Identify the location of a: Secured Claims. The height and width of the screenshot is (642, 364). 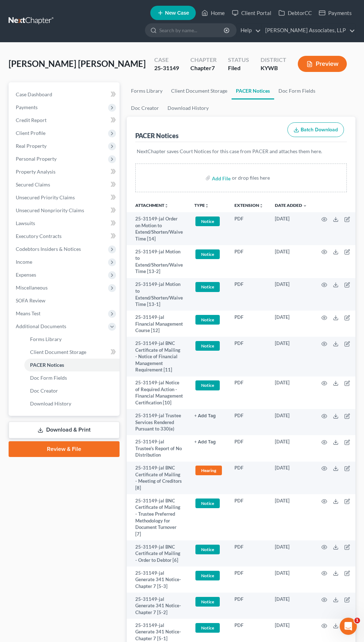
(65, 184).